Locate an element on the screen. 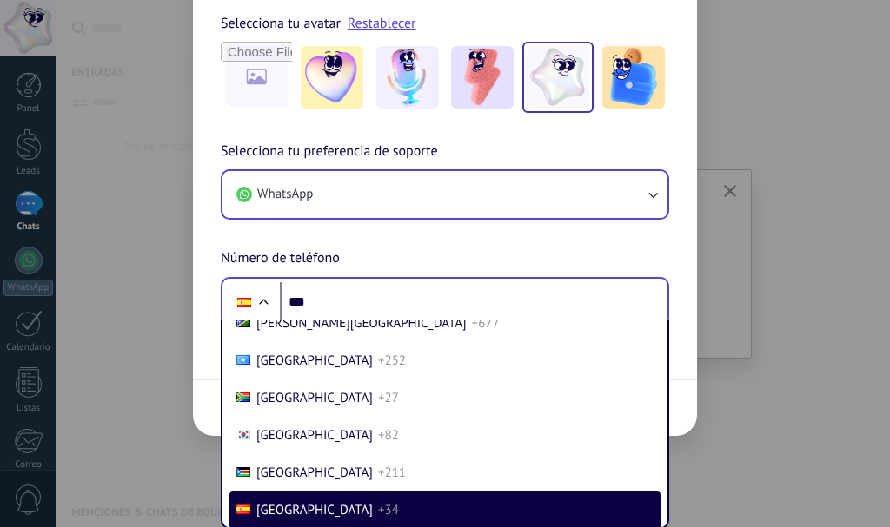 This screenshot has height=527, width=890. span: Selecciona tu avatar is located at coordinates (281, 23).